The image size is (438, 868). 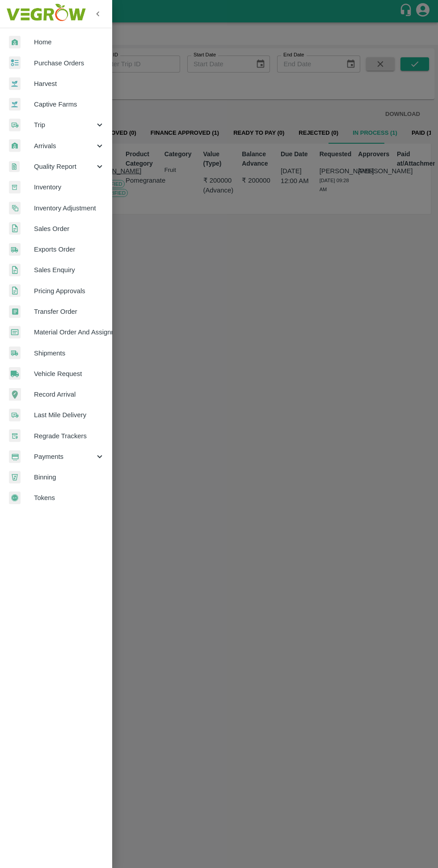 I want to click on span: Sales Order, so click(x=69, y=229).